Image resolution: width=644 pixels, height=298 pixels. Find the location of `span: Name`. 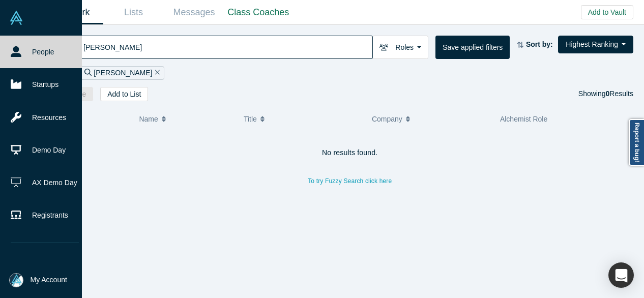

span: Name is located at coordinates (148, 119).